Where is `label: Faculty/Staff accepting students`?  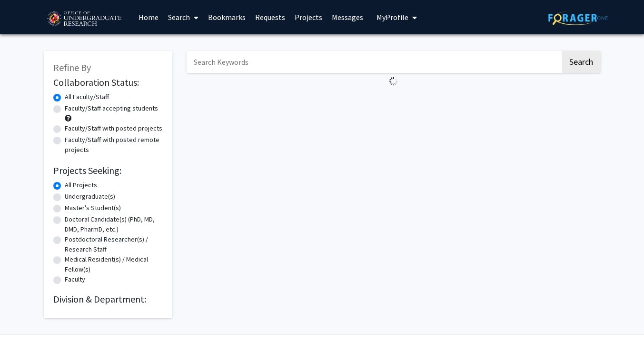
label: Faculty/Staff accepting students is located at coordinates (111, 108).